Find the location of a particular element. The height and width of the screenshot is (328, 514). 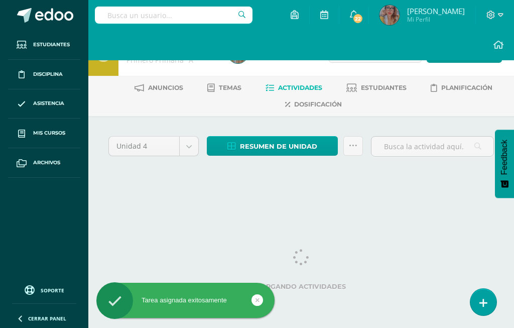

span: Soporte is located at coordinates (52, 290).